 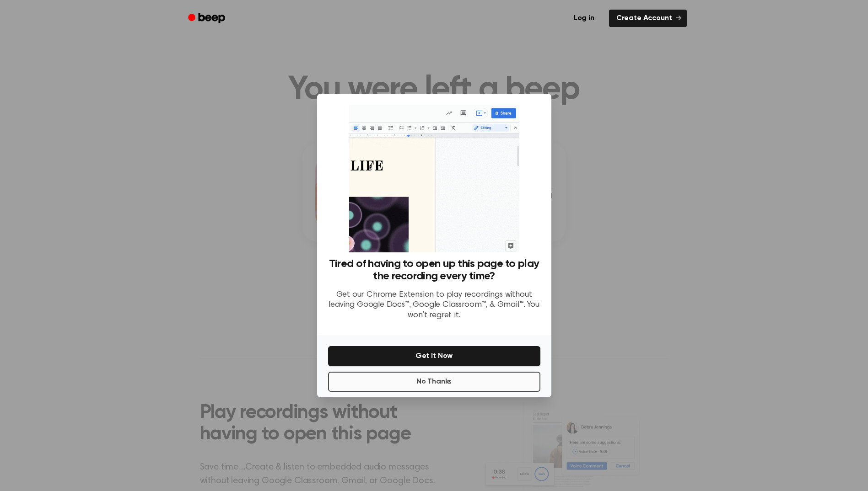 I want to click on img: Beep extension in action, so click(x=434, y=178).